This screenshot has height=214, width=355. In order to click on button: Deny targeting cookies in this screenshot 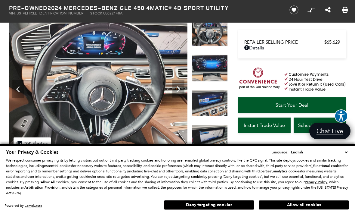, I will do `click(209, 205)`.